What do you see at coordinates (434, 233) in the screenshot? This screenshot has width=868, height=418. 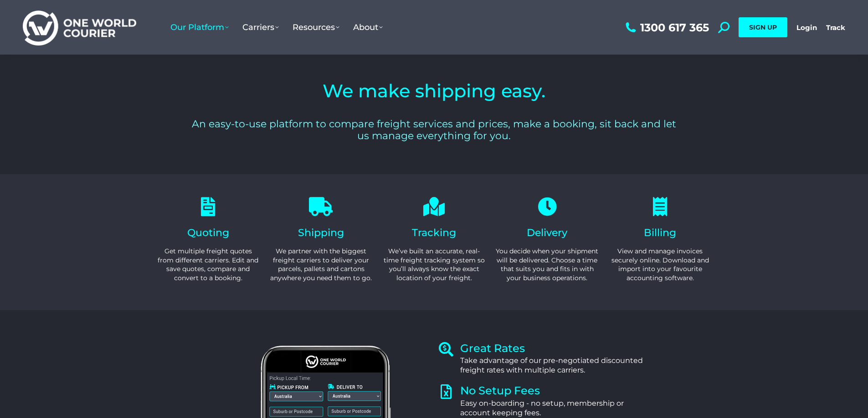 I see `h2: Tracking` at bounding box center [434, 233].